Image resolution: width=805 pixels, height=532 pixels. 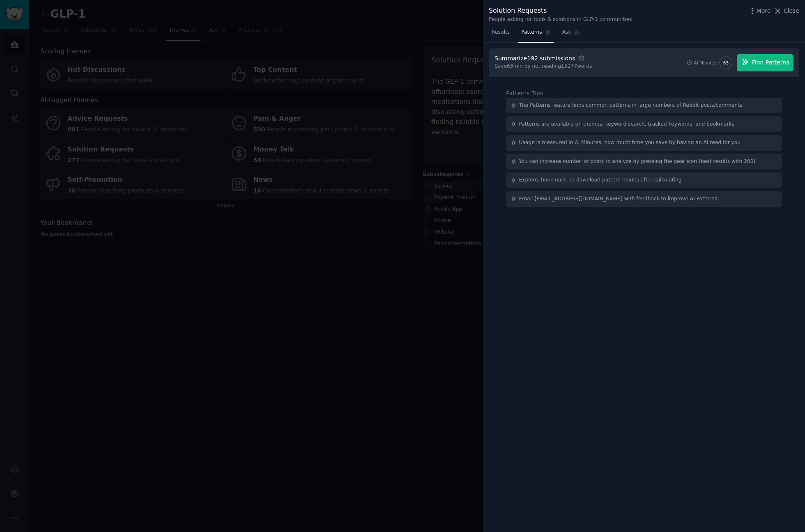 What do you see at coordinates (786, 11) in the screenshot?
I see `button: Close` at bounding box center [786, 11].